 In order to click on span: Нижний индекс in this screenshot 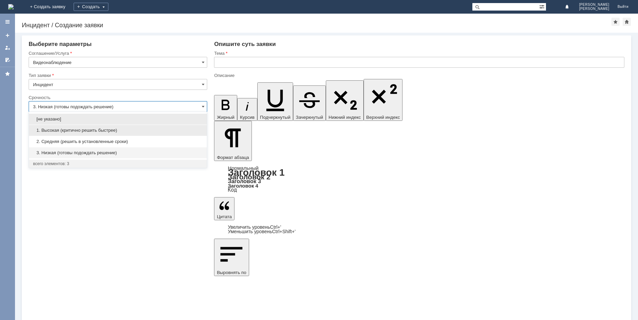, I will do `click(345, 117)`.